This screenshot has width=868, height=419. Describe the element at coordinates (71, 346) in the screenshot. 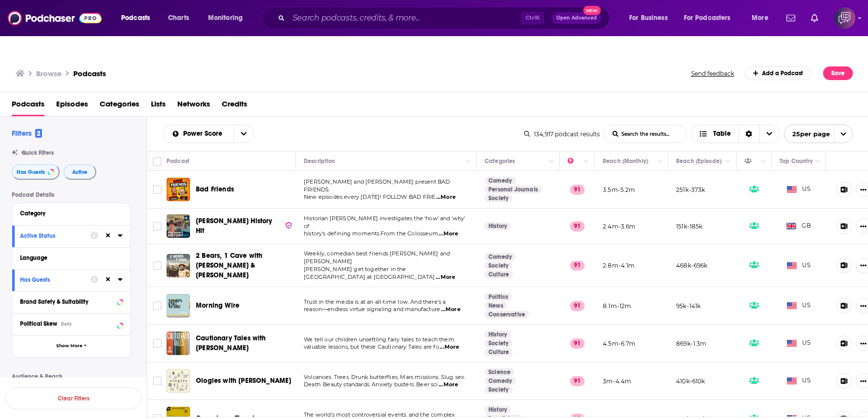

I see `button: Show More` at that location.